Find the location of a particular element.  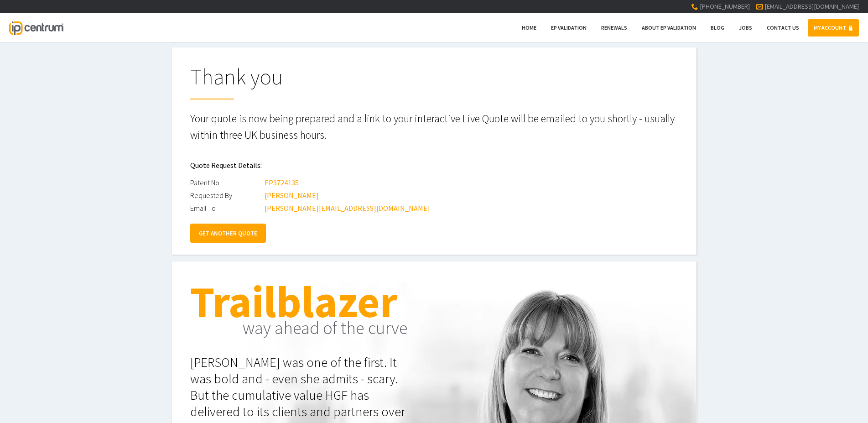

a: Renewals is located at coordinates (614, 28).